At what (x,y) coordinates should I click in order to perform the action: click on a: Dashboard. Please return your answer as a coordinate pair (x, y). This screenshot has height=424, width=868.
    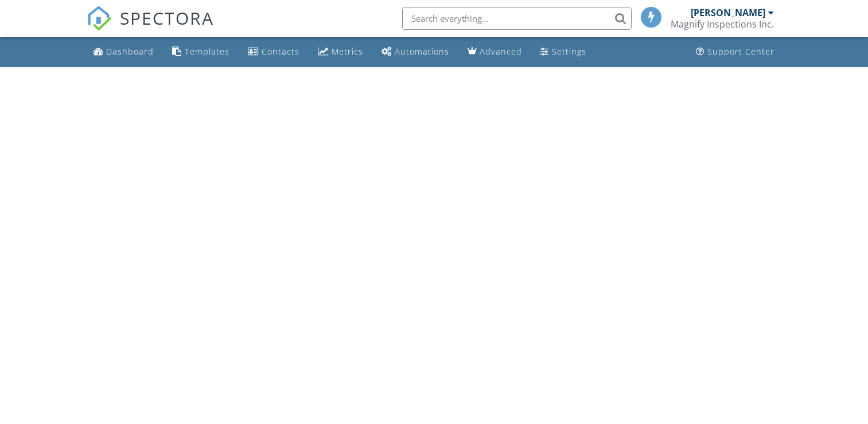
    Looking at the image, I should click on (124, 52).